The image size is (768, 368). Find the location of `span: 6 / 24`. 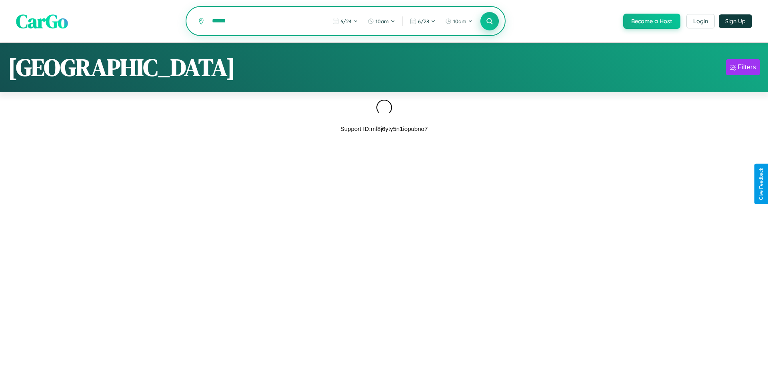

span: 6 / 24 is located at coordinates (346, 21).